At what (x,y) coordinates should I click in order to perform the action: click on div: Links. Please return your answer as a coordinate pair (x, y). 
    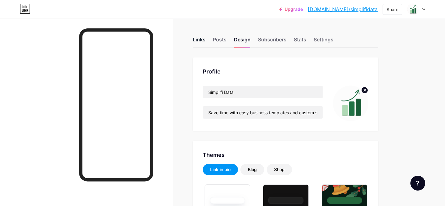
    Looking at the image, I should click on (199, 41).